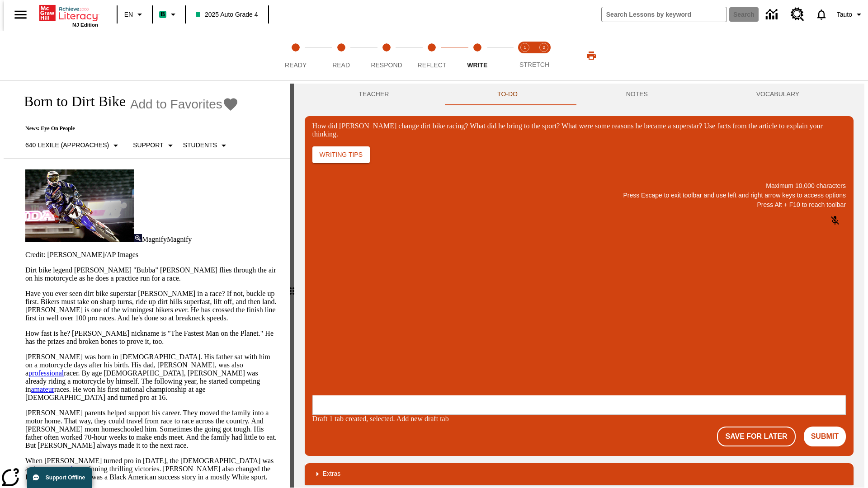  I want to click on p: Maximum 10,000 characters, so click(579, 186).